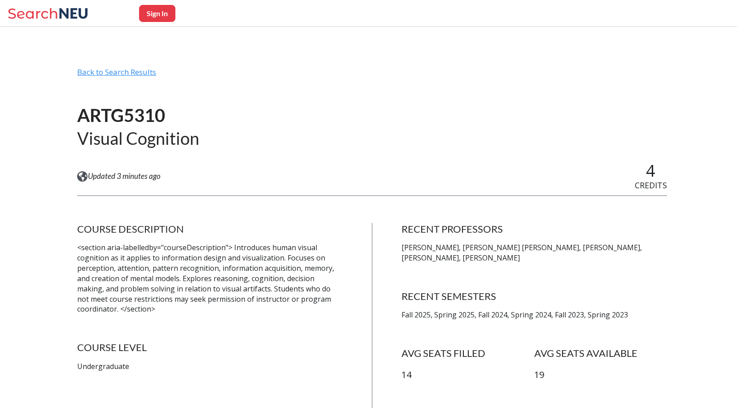 The image size is (737, 408). What do you see at coordinates (209, 347) in the screenshot?
I see `h4: COURSE LEVEL` at bounding box center [209, 347].